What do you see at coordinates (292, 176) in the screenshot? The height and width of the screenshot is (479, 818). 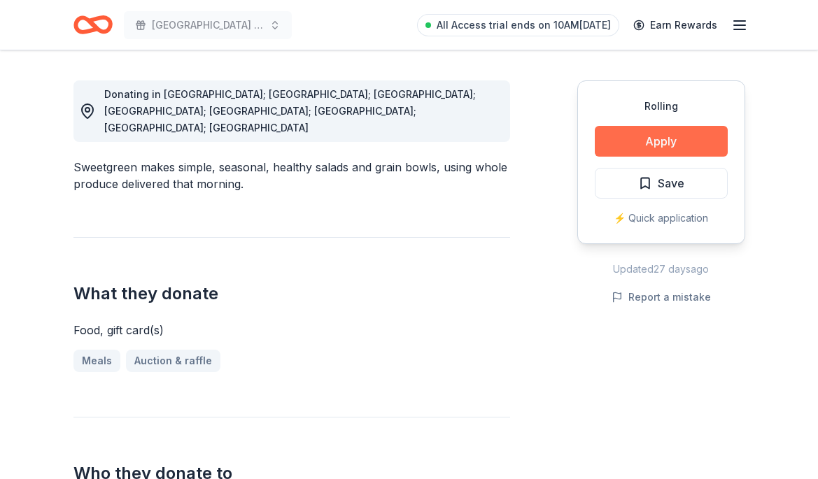 I see `div: Sweetgreen makes simple, seasonal, healthy salads and grain bowls, using whole produce delivered ...` at bounding box center [292, 176].